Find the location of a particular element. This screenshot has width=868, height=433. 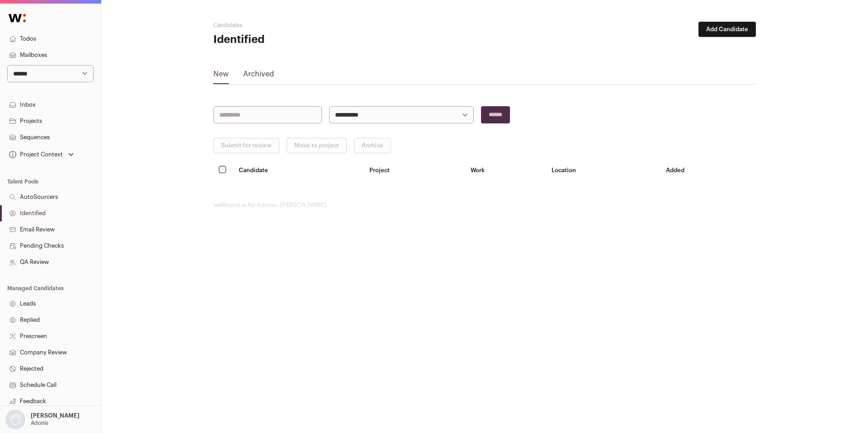

p: Adonis is located at coordinates (39, 423).